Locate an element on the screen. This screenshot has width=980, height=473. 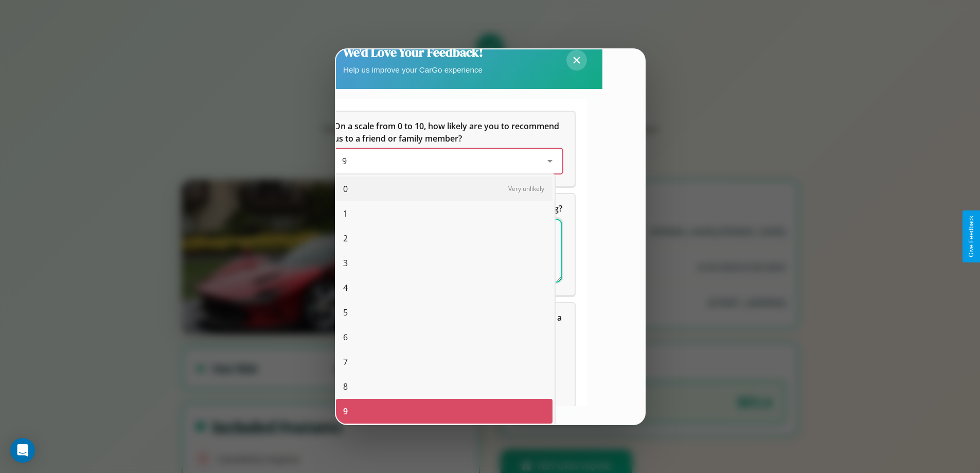
span: On a scale from 0 to 10, how likely are you to recommend us to a friend or family member? is located at coordinates (448, 132).